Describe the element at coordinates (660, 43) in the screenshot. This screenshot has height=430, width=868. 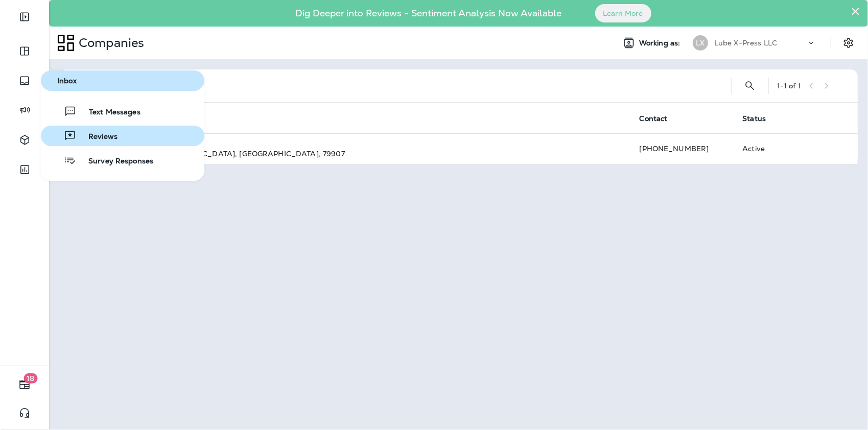
I see `span: Working as:` at that location.